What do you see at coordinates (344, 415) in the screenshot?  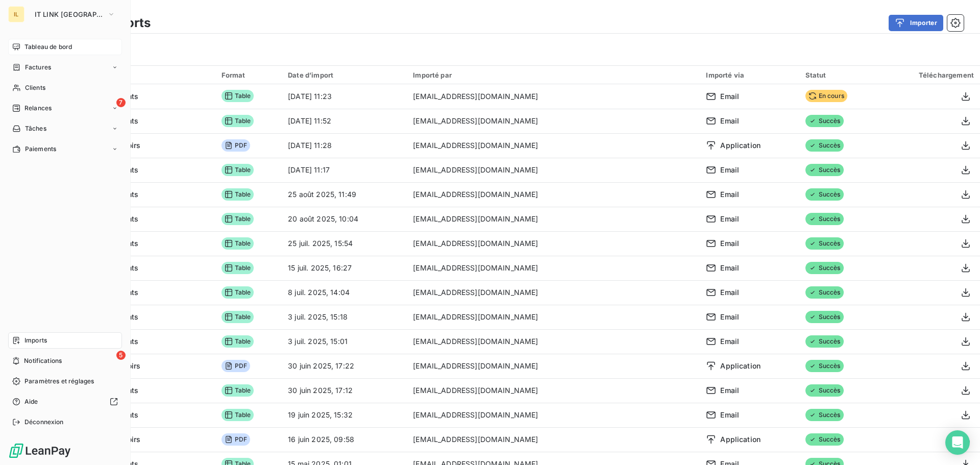 I see `td: 19 juin 2025, 15:32` at bounding box center [344, 415].